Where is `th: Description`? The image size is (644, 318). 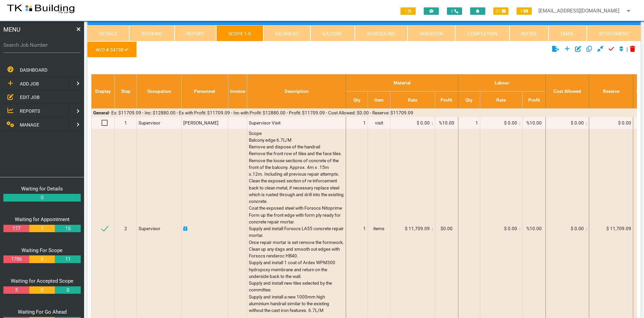
th: Description is located at coordinates (297, 91).